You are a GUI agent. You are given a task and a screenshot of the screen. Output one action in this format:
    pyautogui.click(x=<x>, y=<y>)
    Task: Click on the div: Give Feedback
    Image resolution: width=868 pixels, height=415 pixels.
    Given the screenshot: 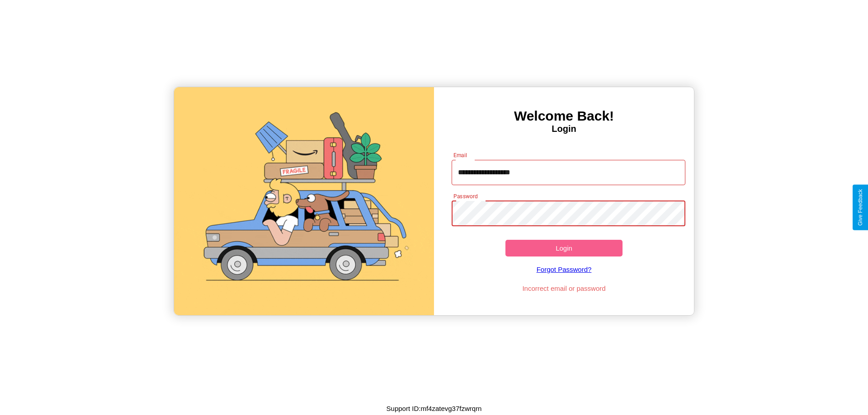 What is the action you would take?
    pyautogui.click(x=860, y=207)
    